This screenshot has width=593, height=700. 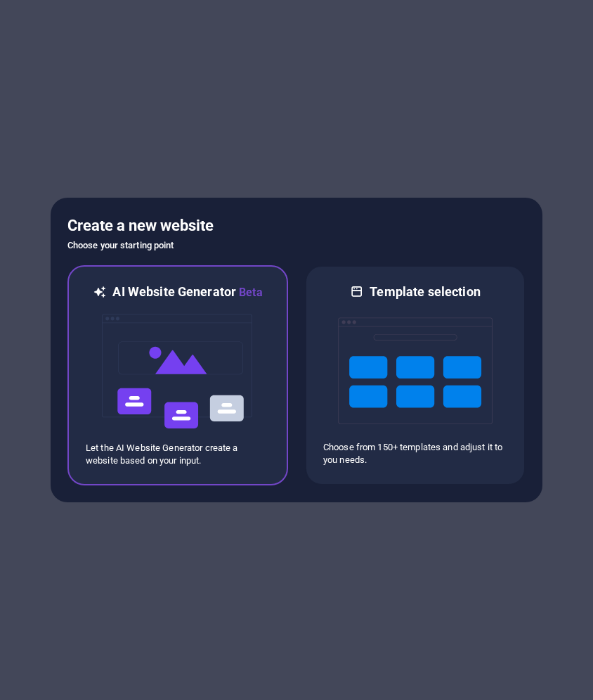 I want to click on h5: Create a new website, so click(x=297, y=226).